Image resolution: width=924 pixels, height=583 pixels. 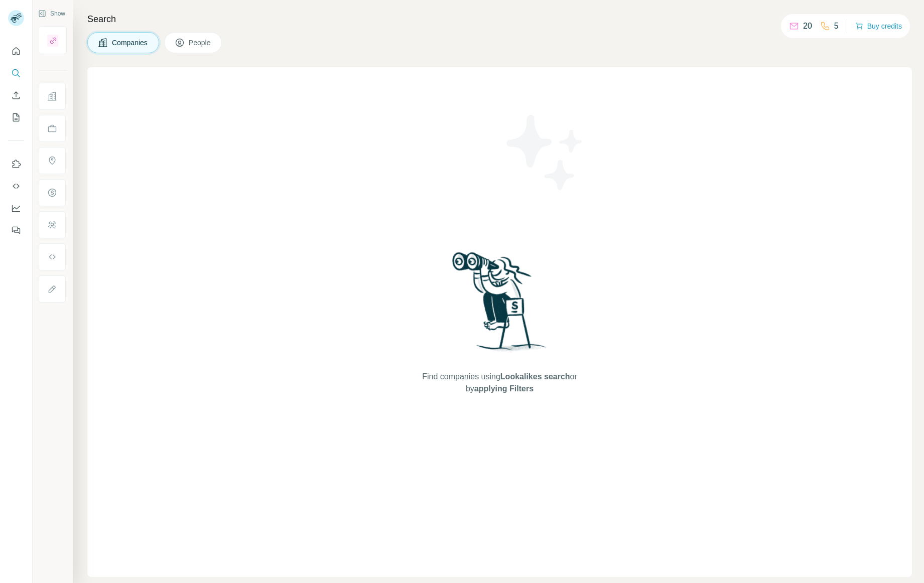 What do you see at coordinates (878, 27) in the screenshot?
I see `button: Buy credits` at bounding box center [878, 27].